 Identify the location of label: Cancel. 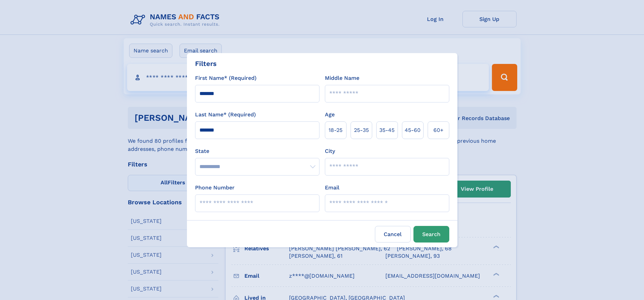
(393, 234).